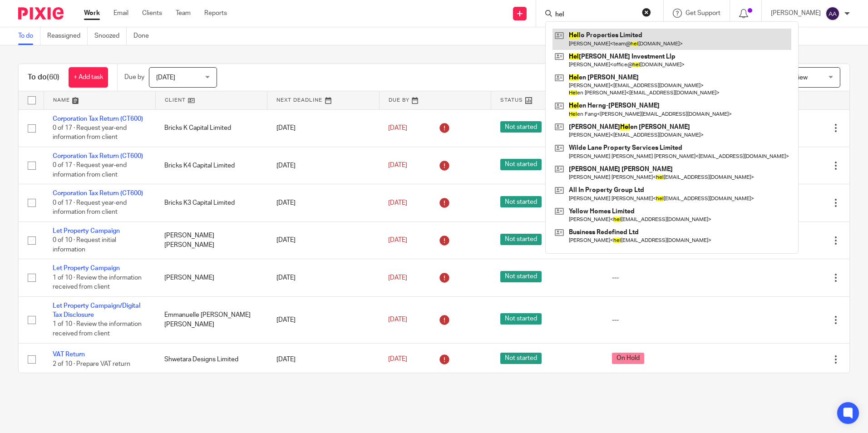 Image resolution: width=868 pixels, height=433 pixels. I want to click on span: On Hold, so click(628, 358).